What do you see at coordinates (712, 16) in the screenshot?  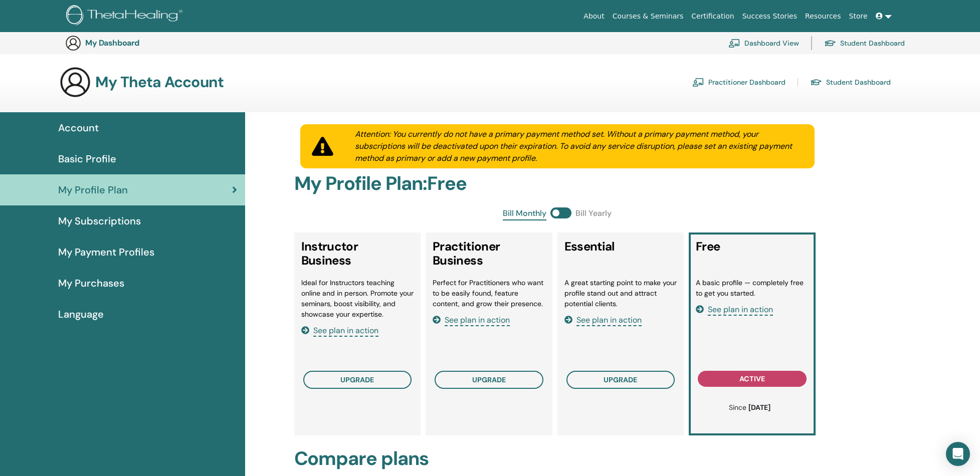 I see `a: Certification` at bounding box center [712, 16].